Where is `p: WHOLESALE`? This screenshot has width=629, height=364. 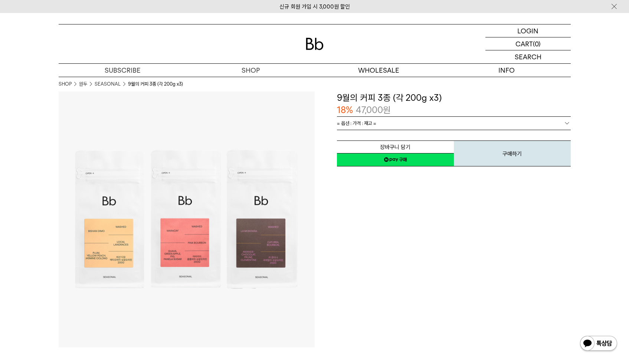
p: WHOLESALE is located at coordinates (379, 70).